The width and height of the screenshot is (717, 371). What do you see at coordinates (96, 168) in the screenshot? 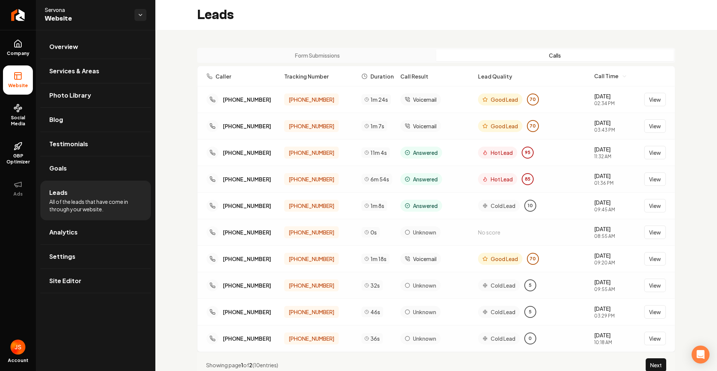
I see `a: Goals` at bounding box center [96, 168].